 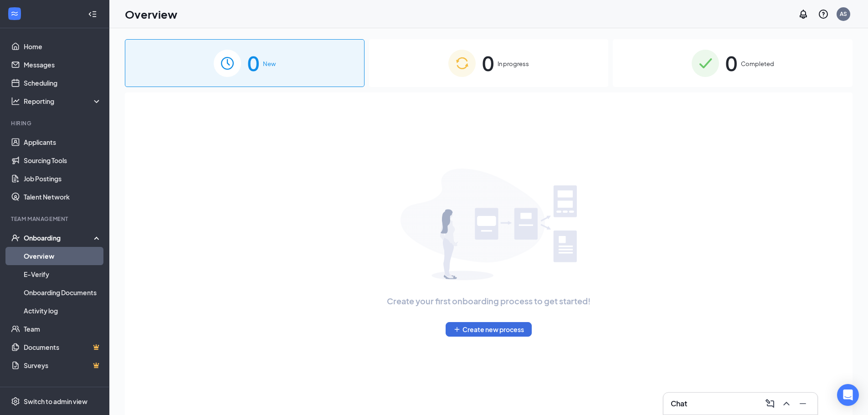 I want to click on svg: Notifications, so click(x=804, y=14).